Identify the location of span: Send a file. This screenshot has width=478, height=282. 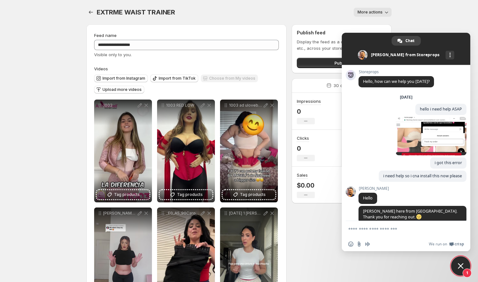
(359, 244).